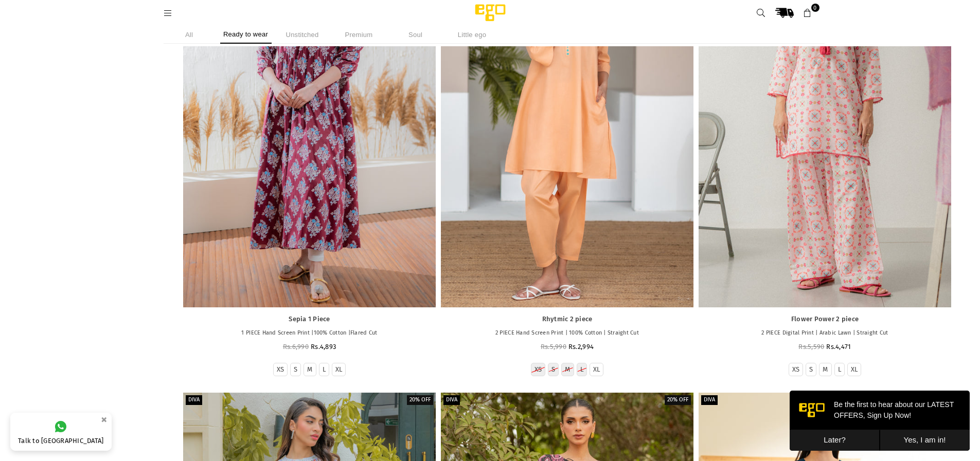 This screenshot has height=461, width=980. What do you see at coordinates (302, 34) in the screenshot?
I see `li: Unstitched` at bounding box center [302, 34].